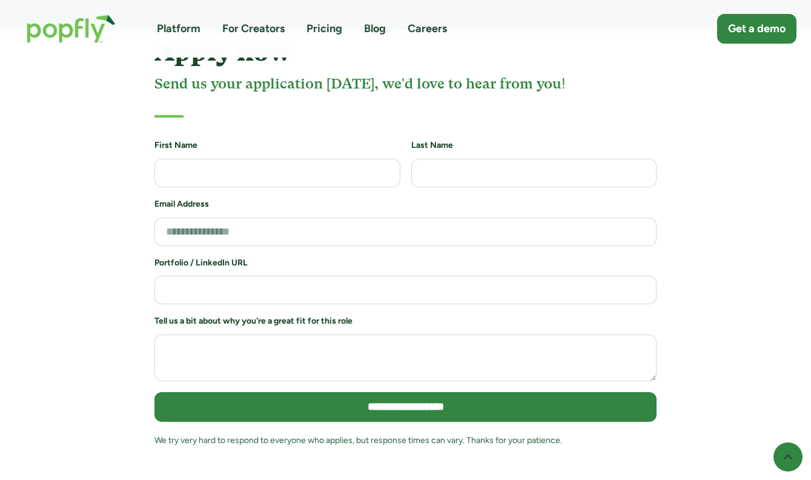 The image size is (811, 480). I want to click on a: Pricing, so click(324, 28).